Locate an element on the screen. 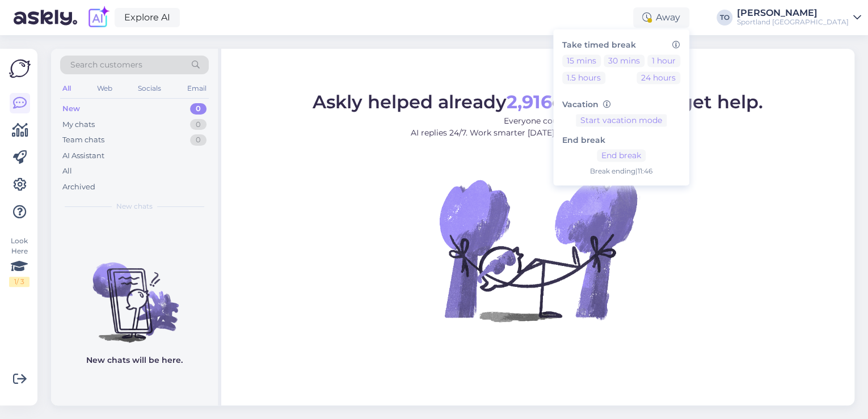 The width and height of the screenshot is (868, 419). div: TO is located at coordinates (725, 18).